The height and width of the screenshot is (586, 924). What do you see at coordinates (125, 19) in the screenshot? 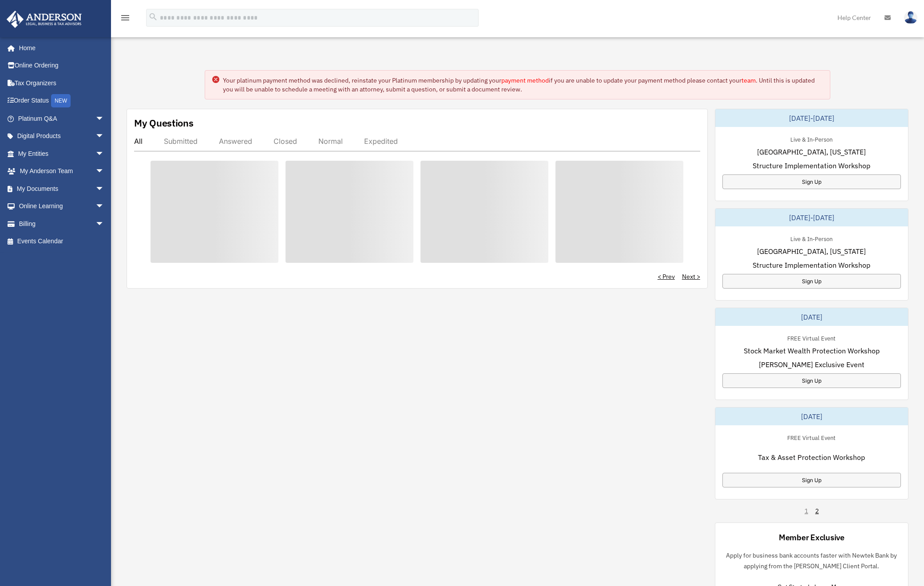
I see `a: menu` at bounding box center [125, 19].